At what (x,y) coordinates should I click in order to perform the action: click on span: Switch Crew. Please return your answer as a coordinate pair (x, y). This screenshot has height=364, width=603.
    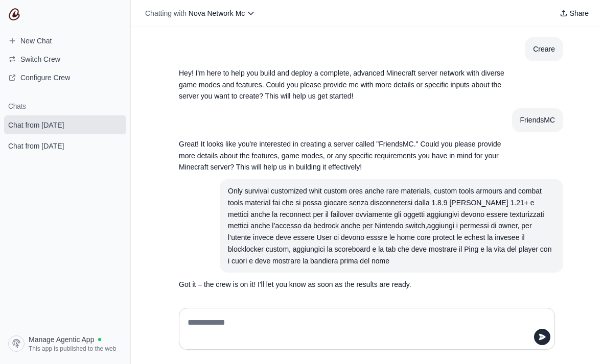
    Looking at the image, I should click on (41, 59).